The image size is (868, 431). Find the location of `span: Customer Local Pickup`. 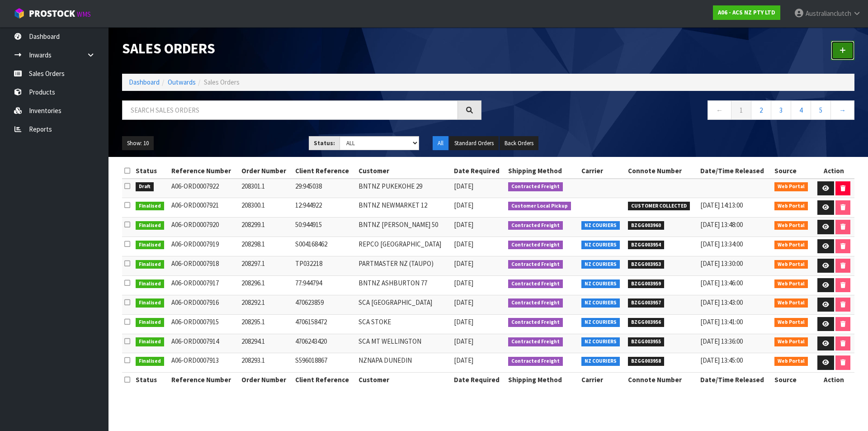

span: Customer Local Pickup is located at coordinates (540, 206).